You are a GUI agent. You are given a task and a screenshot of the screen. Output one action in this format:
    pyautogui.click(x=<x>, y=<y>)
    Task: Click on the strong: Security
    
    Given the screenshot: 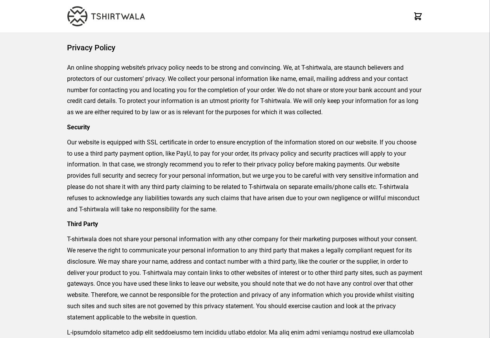 What is the action you would take?
    pyautogui.click(x=78, y=127)
    